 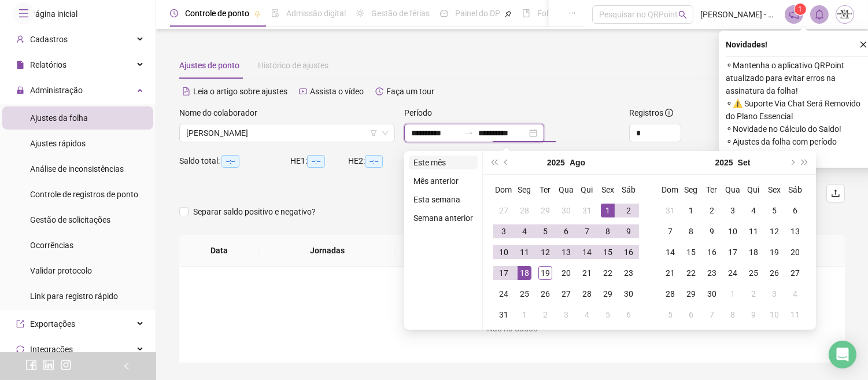 I want to click on th: Qui, so click(x=587, y=190).